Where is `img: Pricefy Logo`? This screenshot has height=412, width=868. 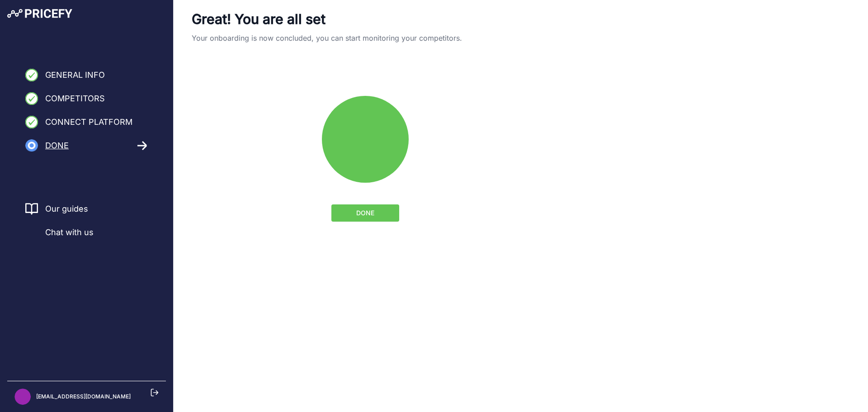 img: Pricefy Logo is located at coordinates (40, 13).